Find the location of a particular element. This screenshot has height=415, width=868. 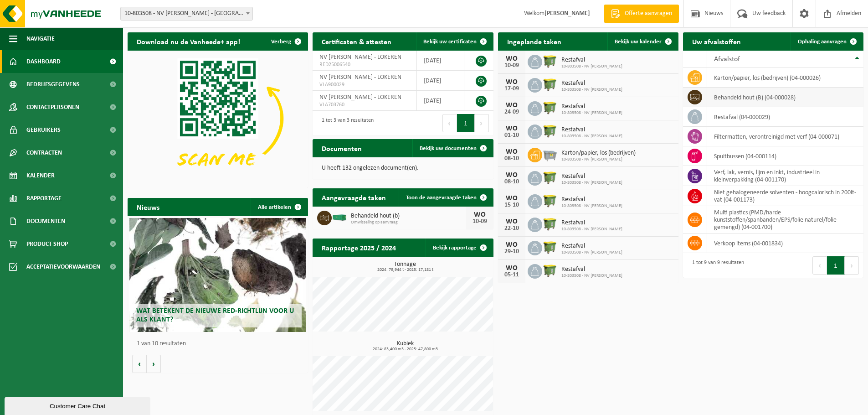

span: VLA703760 is located at coordinates (364, 105).